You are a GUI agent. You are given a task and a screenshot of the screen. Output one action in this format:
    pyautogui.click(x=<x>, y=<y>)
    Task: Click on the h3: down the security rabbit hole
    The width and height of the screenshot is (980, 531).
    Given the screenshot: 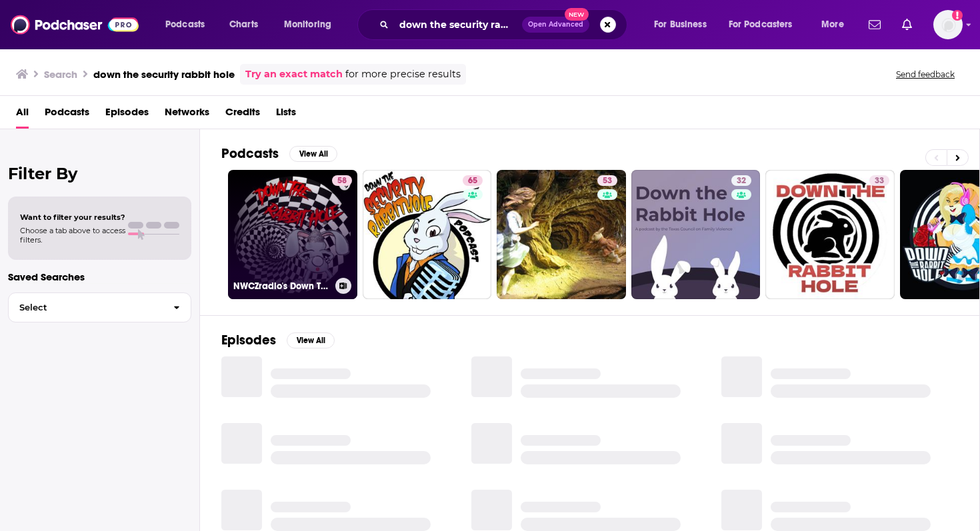 What is the action you would take?
    pyautogui.click(x=164, y=74)
    